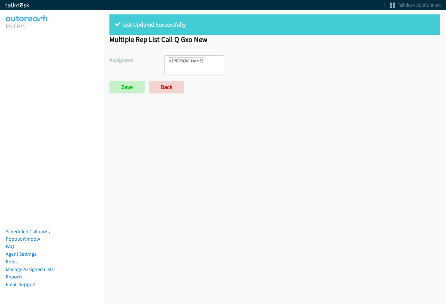  What do you see at coordinates (127, 87) in the screenshot?
I see `input: Save` at bounding box center [127, 87].